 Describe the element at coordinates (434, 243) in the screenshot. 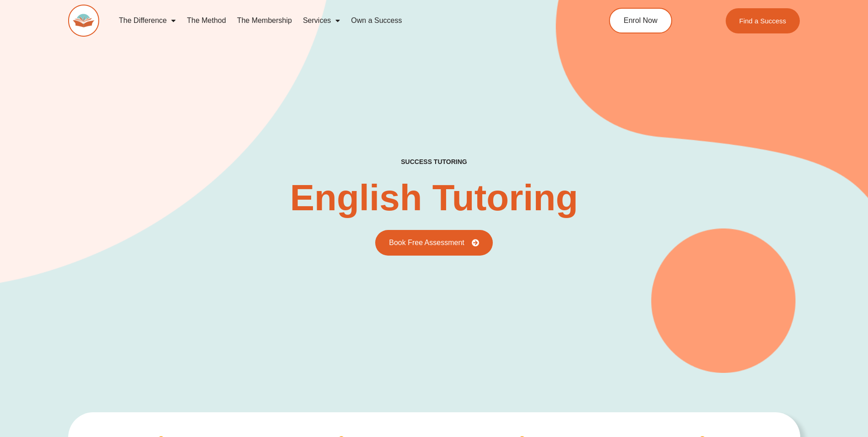

I see `a: Book Free Assessment` at that location.